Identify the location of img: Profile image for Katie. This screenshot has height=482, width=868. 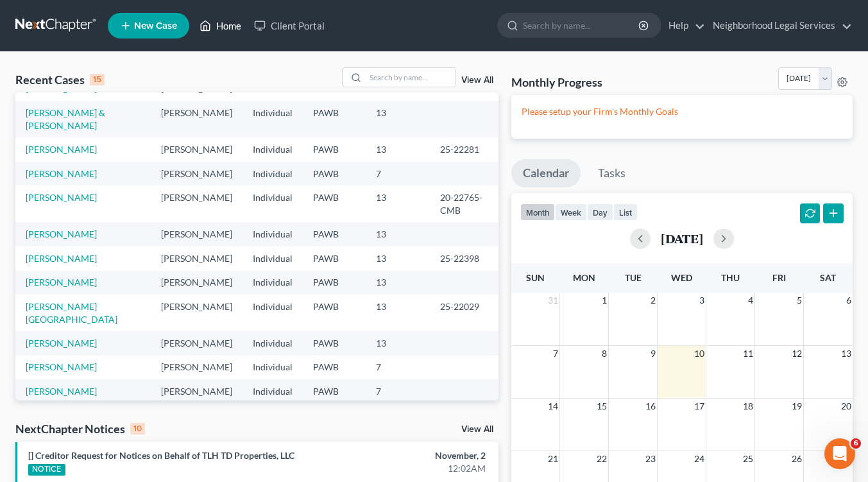
(47, 17).